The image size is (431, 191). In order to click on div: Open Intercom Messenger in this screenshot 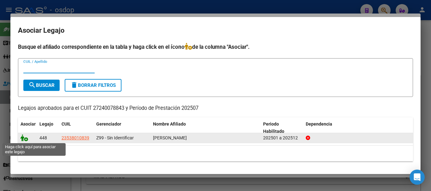, I will do `click(417, 178)`.